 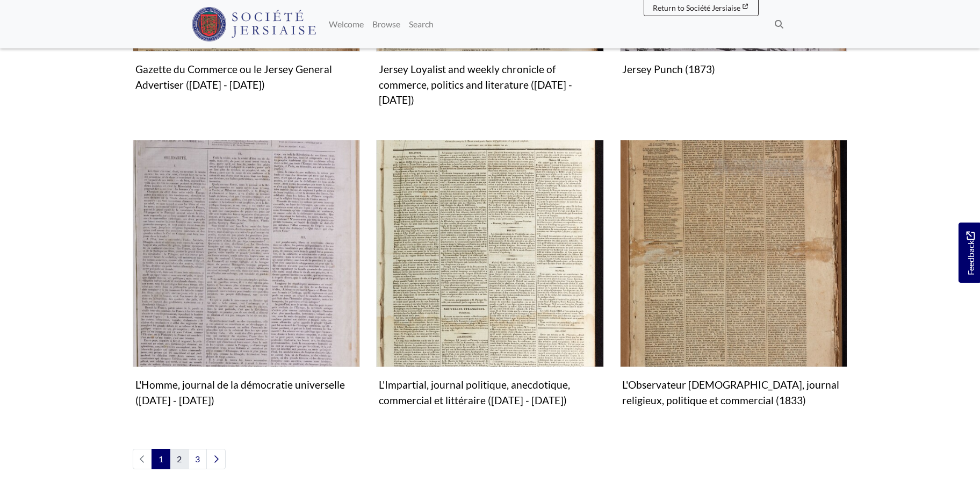 I want to click on img: L'Observateur Chrétien, journal religieux, politique et commercial (1833), so click(x=734, y=253).